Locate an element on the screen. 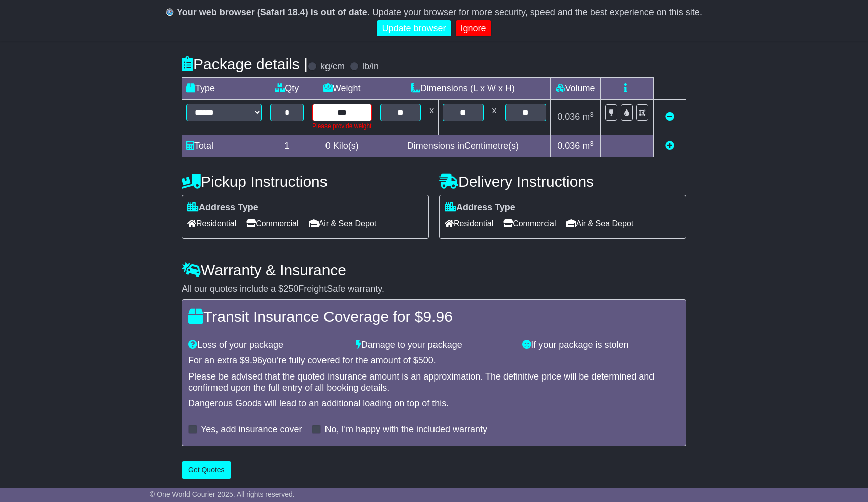  h4: Package details | is located at coordinates (244, 63).